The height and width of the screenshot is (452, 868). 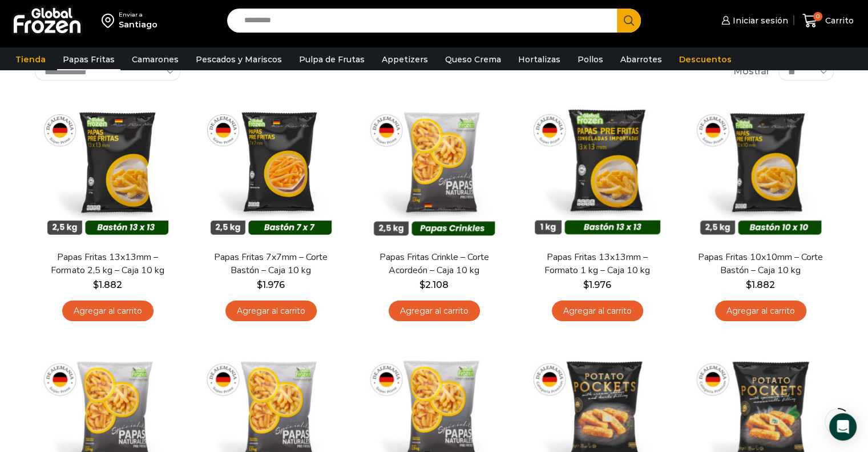 What do you see at coordinates (434, 311) in the screenshot?
I see `a: Agregar al carrito: “Papas Fritas Crinkle - Corte Acordeón - Caja 10 kg”` at bounding box center [434, 311].